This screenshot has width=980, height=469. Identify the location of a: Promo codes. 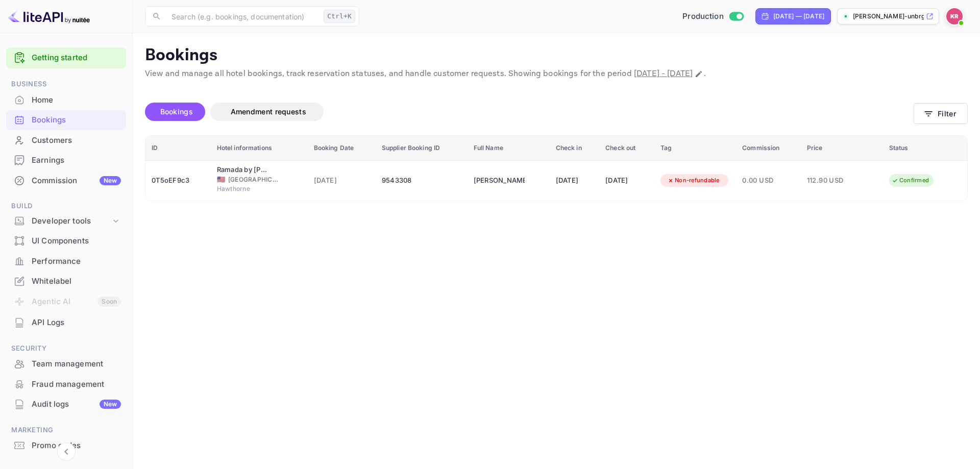
(66, 444).